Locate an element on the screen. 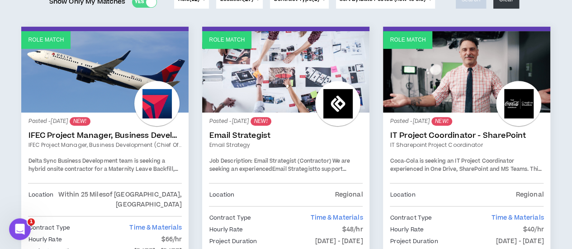 Image resolution: width=572 pixels, height=249 pixels. span: 1 is located at coordinates (31, 222).